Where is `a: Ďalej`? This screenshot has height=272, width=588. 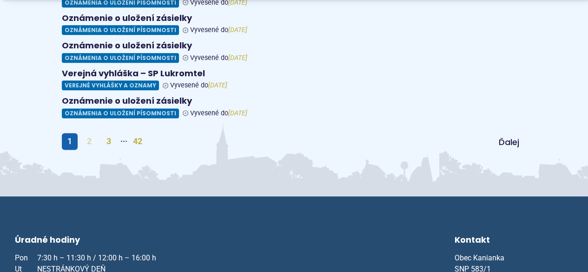
a: Ďalej is located at coordinates (509, 142).